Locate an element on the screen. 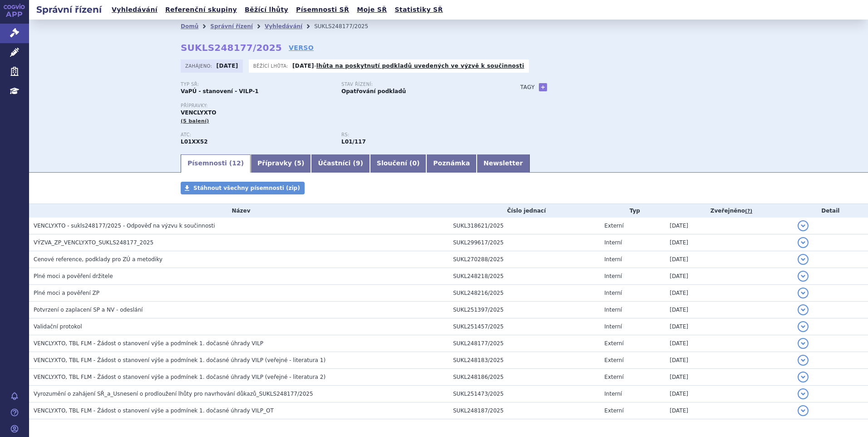  h3: Tagy is located at coordinates (528, 87).